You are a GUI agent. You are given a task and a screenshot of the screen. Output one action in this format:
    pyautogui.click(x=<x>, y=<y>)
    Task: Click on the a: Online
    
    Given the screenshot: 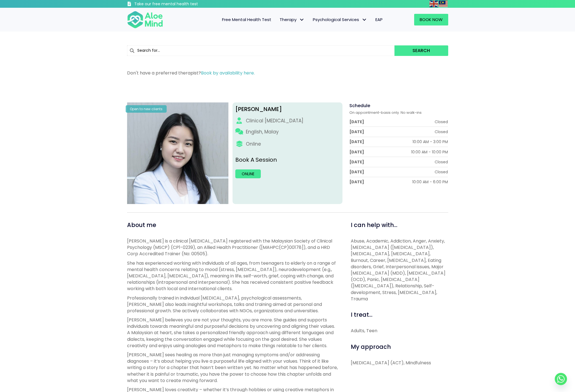 What is the action you would take?
    pyautogui.click(x=248, y=174)
    